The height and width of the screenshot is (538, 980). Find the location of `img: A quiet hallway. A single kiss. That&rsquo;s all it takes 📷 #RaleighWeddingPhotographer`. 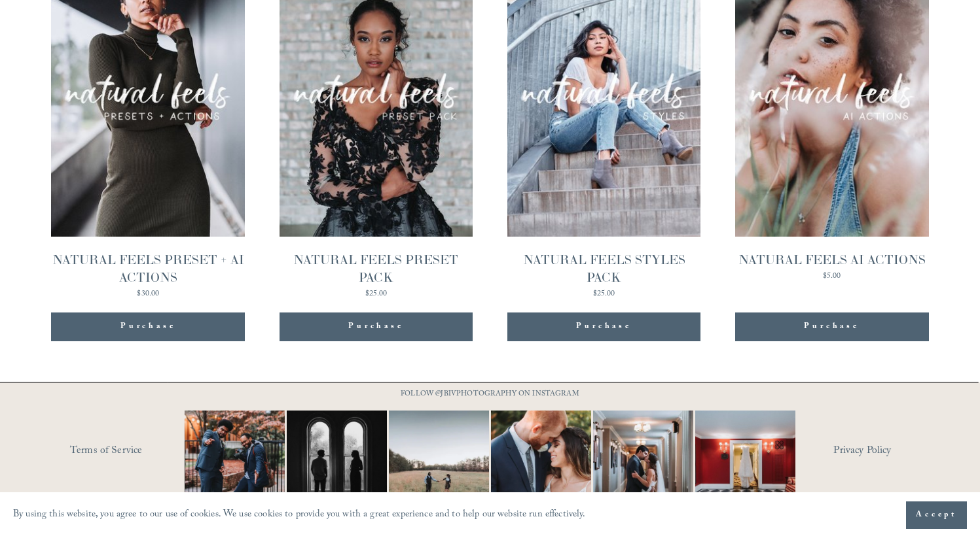

img: A quiet hallway. A single kiss. That&rsquo;s all it takes 📷 #RaleighWeddingPhotographer is located at coordinates (643, 460).